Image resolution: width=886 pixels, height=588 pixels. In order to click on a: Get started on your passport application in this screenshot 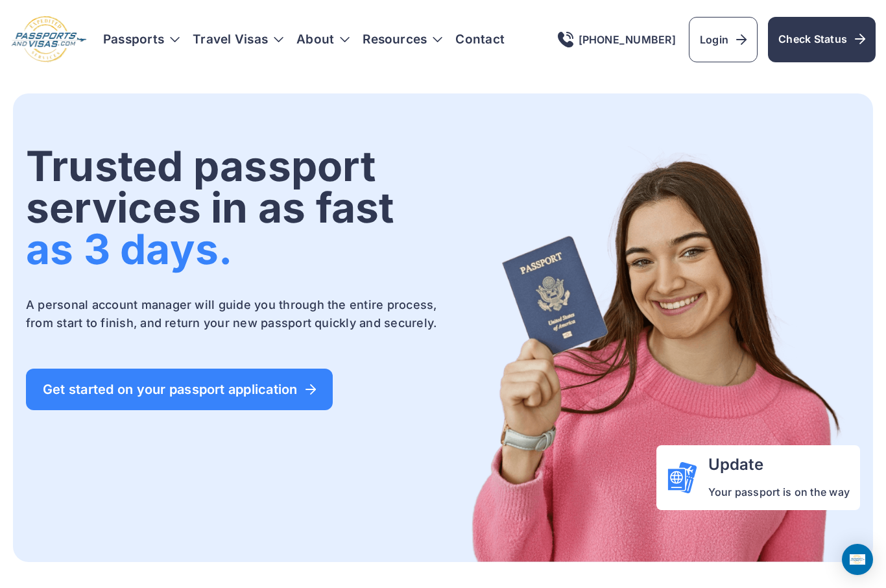, I will do `click(179, 389)`.